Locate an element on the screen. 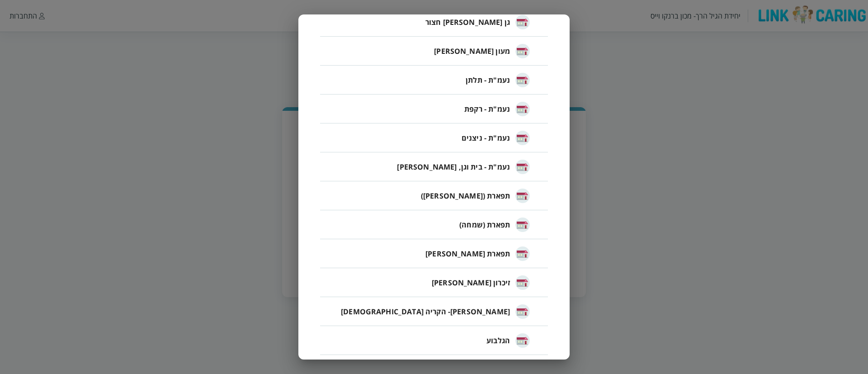  img: תפארת יוסף ספרא is located at coordinates (522, 253).